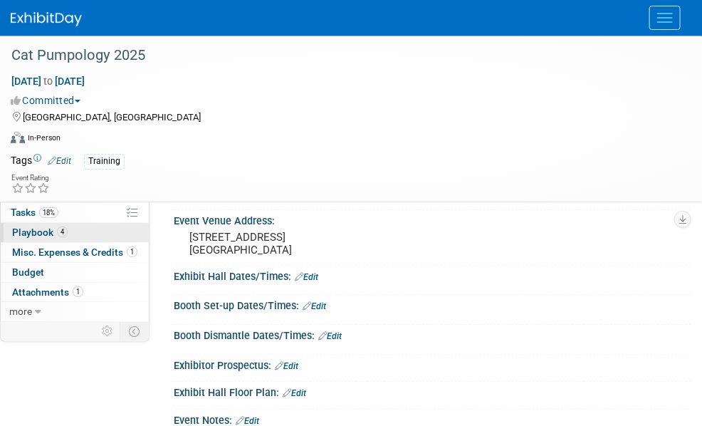 The width and height of the screenshot is (702, 426). I want to click on span: to, so click(48, 81).